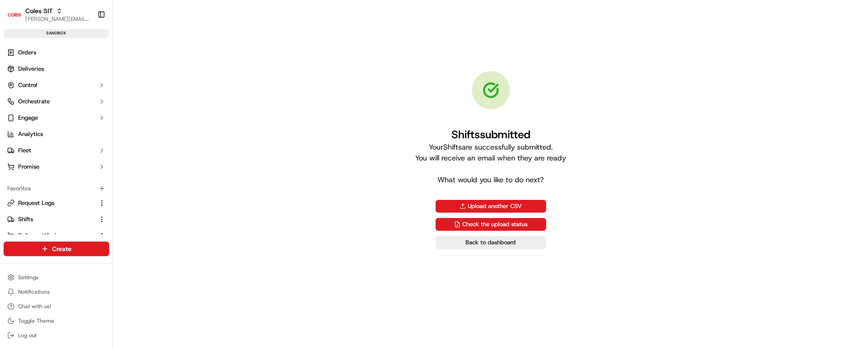  Describe the element at coordinates (56, 53) in the screenshot. I see `a: Orders` at that location.